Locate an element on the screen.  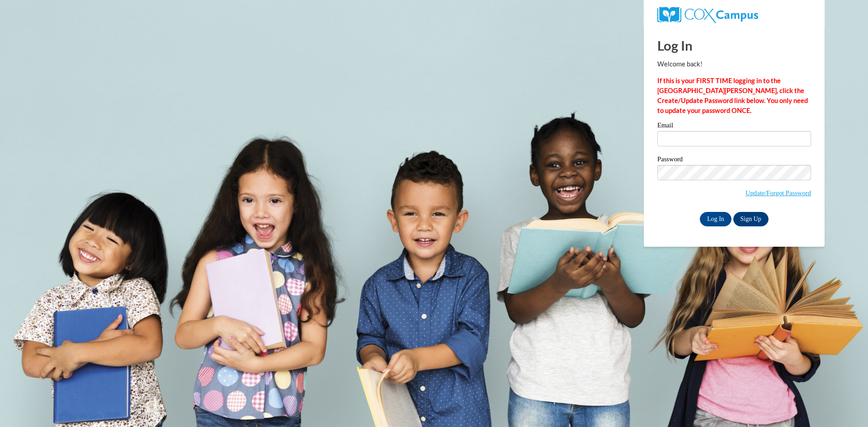
img: COX Campus is located at coordinates (708, 15).